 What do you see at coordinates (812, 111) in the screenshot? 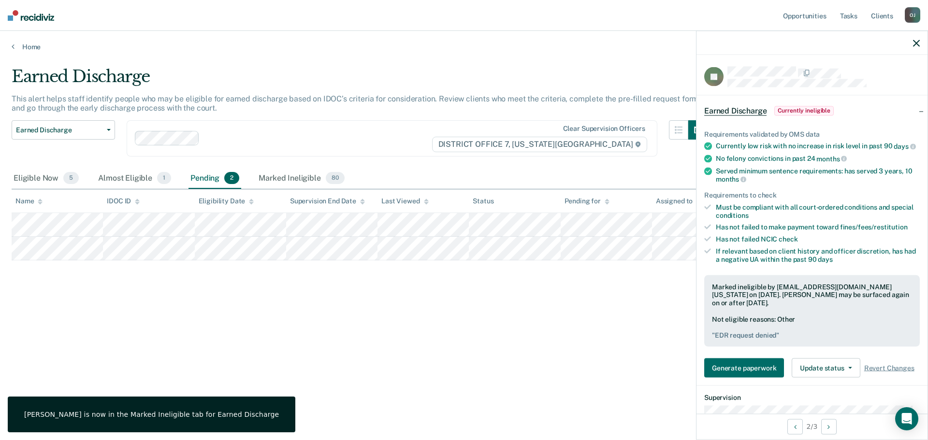
I see `div: Earned DischargeCurrently ineligible` at bounding box center [812, 111].